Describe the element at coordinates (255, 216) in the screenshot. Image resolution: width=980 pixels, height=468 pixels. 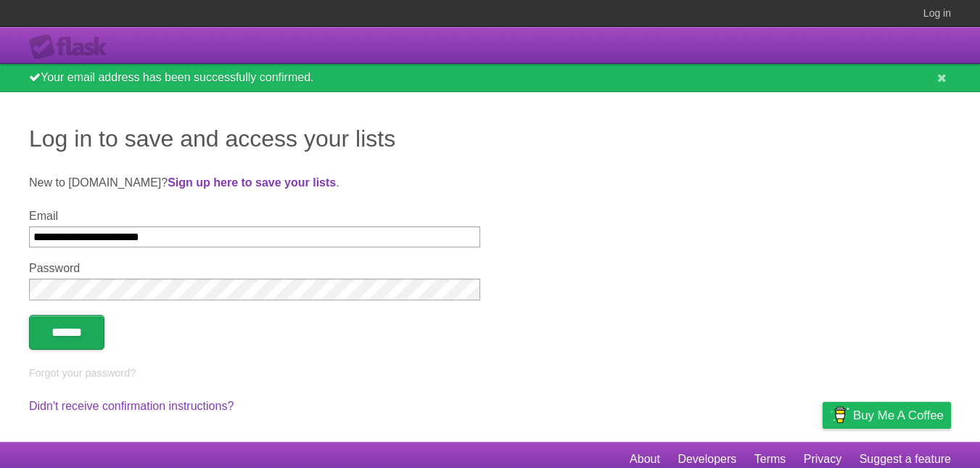
I see `label: Email` at that location.